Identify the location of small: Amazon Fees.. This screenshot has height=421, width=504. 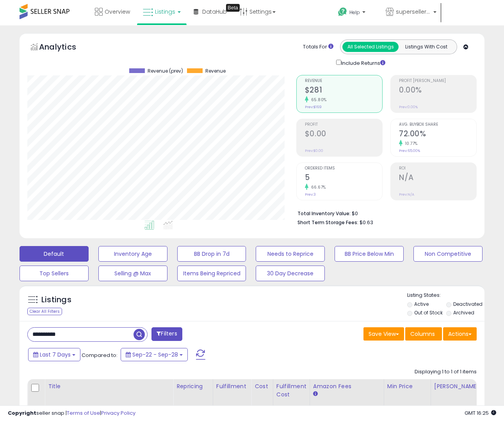
(315, 394).